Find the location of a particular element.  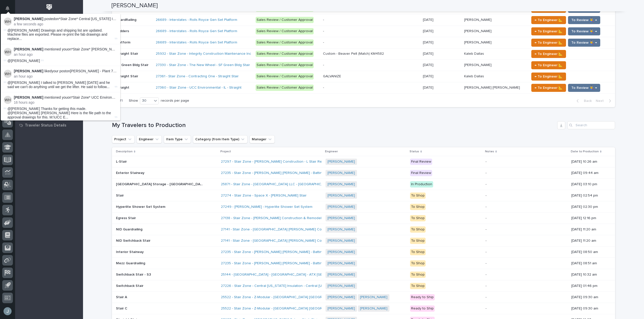

p: NID Switchback Stair is located at coordinates (134, 241).